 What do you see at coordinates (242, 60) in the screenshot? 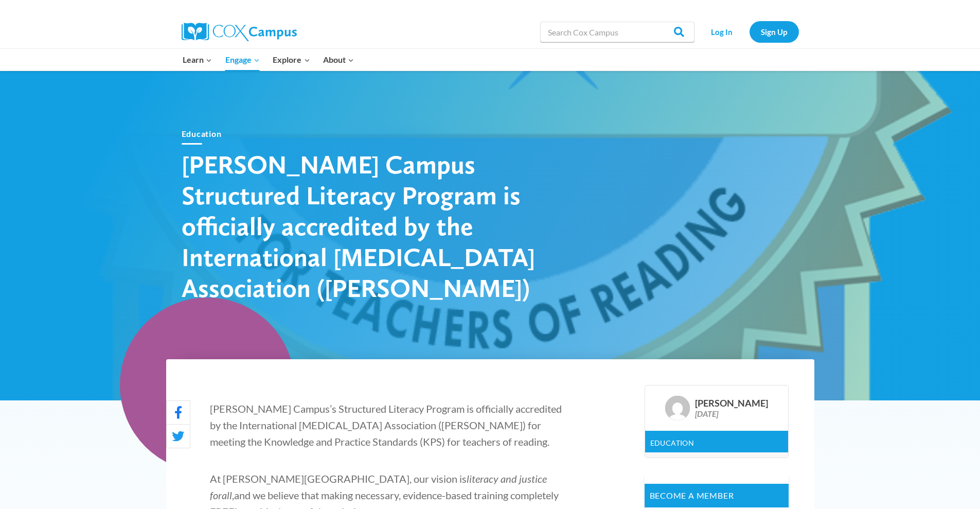
I see `span: Engage` at bounding box center [242, 60].